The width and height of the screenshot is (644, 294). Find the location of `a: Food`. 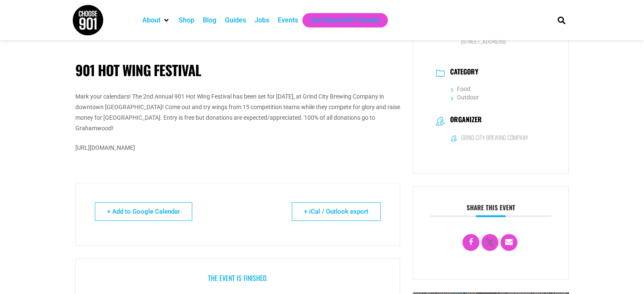

a: Food is located at coordinates (461, 89).